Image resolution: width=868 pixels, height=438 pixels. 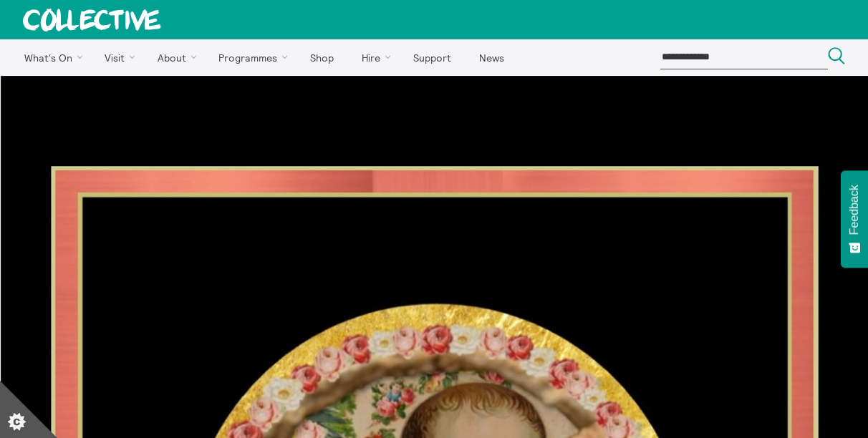 I want to click on a: What's On, so click(x=50, y=57).